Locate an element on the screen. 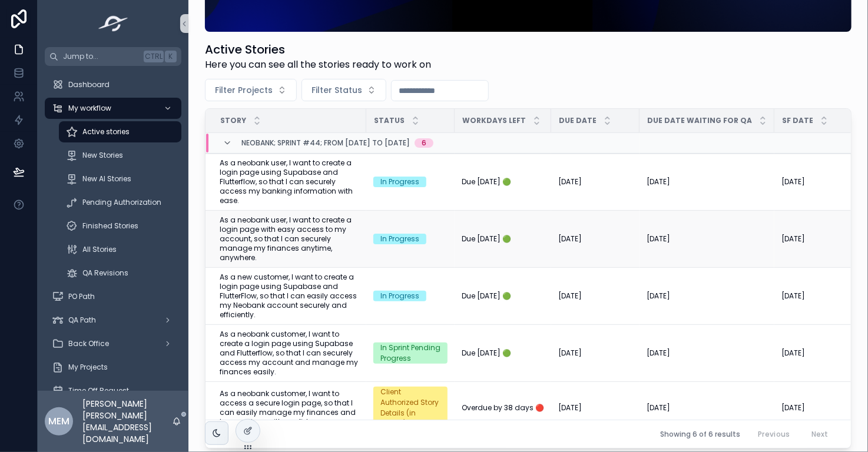 Image resolution: width=868 pixels, height=452 pixels. span: QA Path is located at coordinates (82, 320).